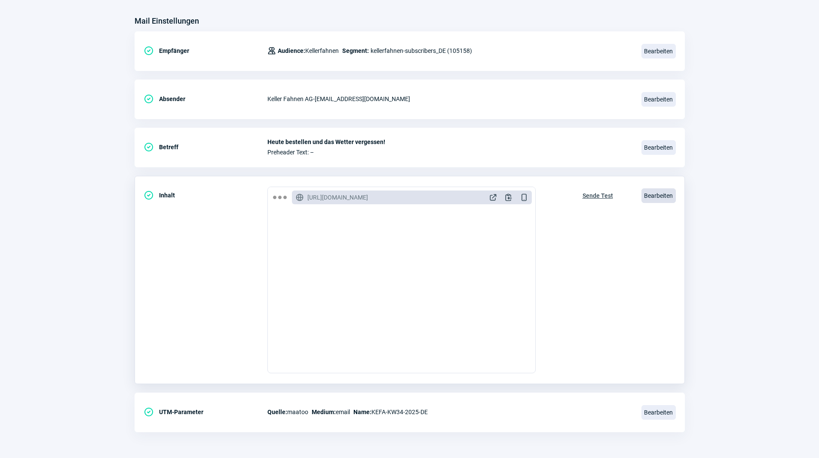 This screenshot has width=819, height=458. What do you see at coordinates (205, 147) in the screenshot?
I see `div: Betreff` at bounding box center [205, 147].